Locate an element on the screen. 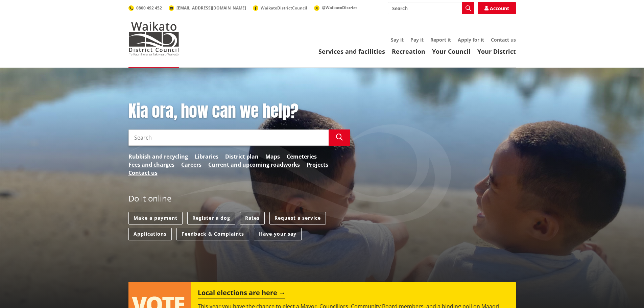 The width and height of the screenshot is (644, 308). a: Fees and charges is located at coordinates (151, 165).